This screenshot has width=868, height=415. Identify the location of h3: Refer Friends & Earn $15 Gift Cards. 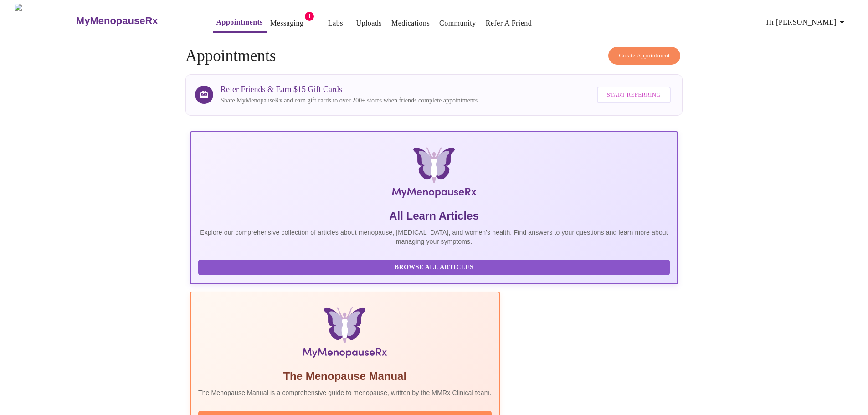
(349, 89).